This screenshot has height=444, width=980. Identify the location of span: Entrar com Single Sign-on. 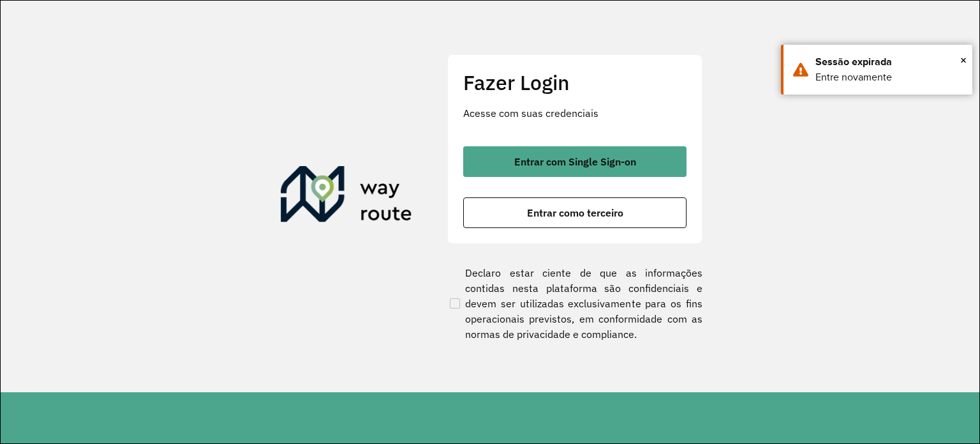
(575, 161).